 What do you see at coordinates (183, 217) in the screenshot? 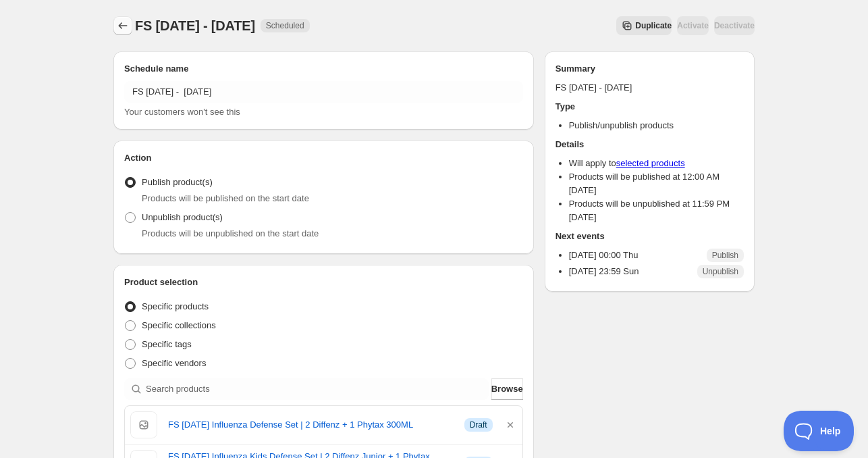
I see `span: Unpublish product(s)` at bounding box center [183, 217].